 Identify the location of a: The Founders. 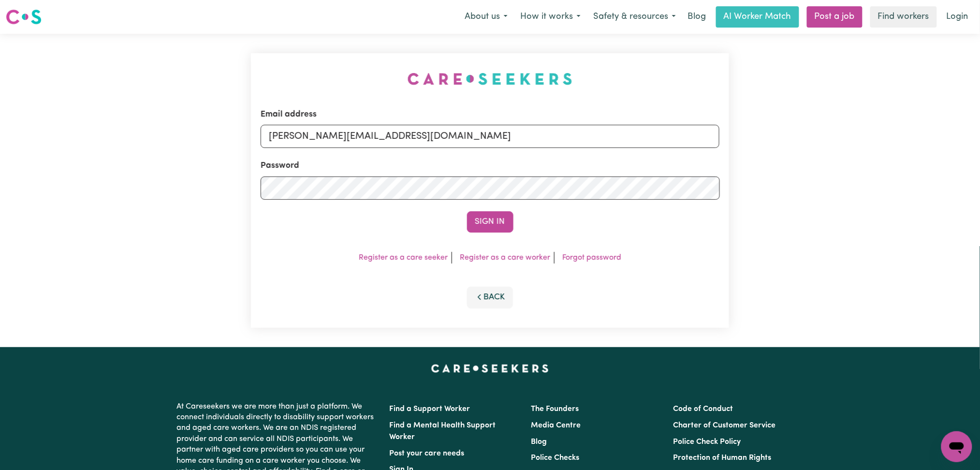
(555, 410).